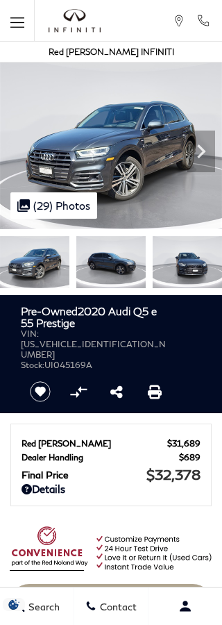  I want to click on span: $31,689, so click(184, 443).